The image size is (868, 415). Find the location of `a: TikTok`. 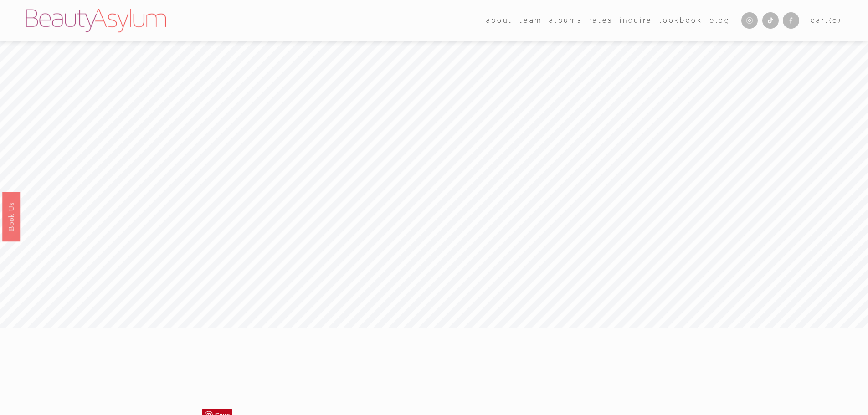

a: TikTok is located at coordinates (770, 21).